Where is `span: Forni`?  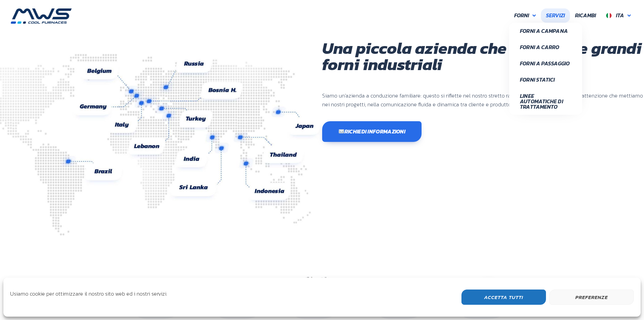 span: Forni is located at coordinates (521, 16).